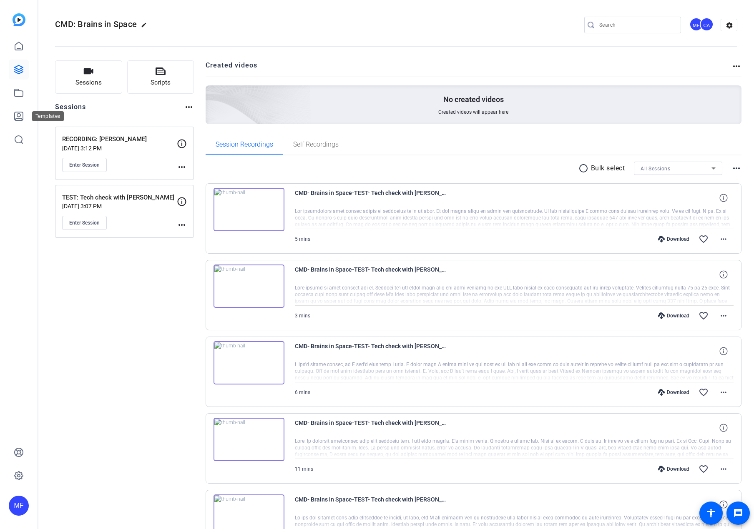 This screenshot has height=529, width=754. What do you see at coordinates (146, 27) in the screenshot?
I see `mat-icon: edit` at bounding box center [146, 27].